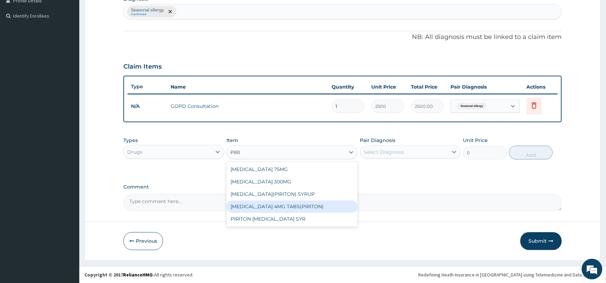  What do you see at coordinates (119, 275) in the screenshot?
I see `strong: Copyright © 2017 .` at bounding box center [119, 275].